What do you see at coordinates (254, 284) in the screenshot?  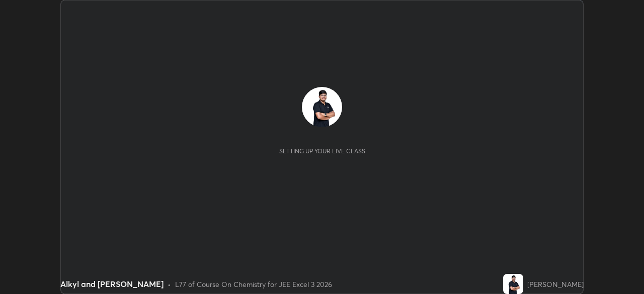 I see `div: L77 of Course On Chemistry for JEE Excel 3 2026` at bounding box center [254, 284].